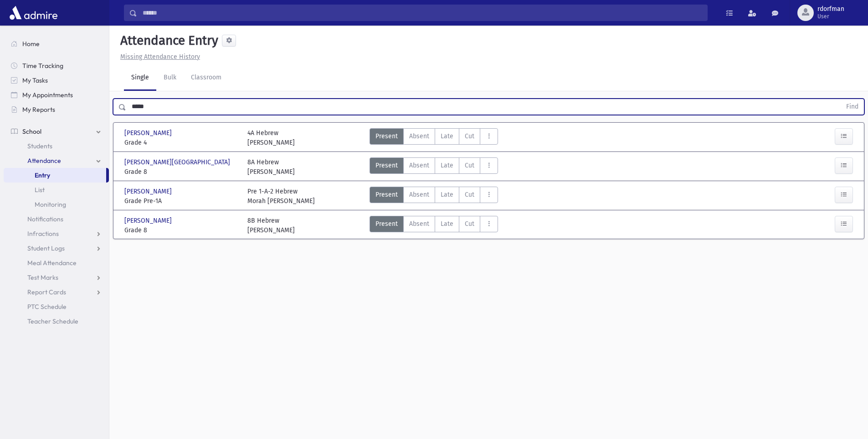 The width and height of the screenshot is (868, 439). I want to click on span: Grade 4, so click(181, 143).